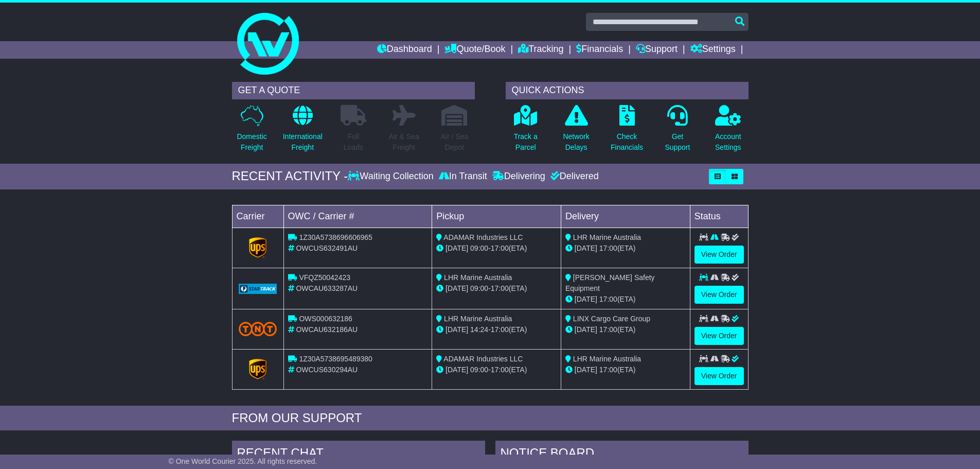 The width and height of the screenshot is (980, 469). Describe the element at coordinates (576, 131) in the screenshot. I see `a: NetworkDelays` at that location.